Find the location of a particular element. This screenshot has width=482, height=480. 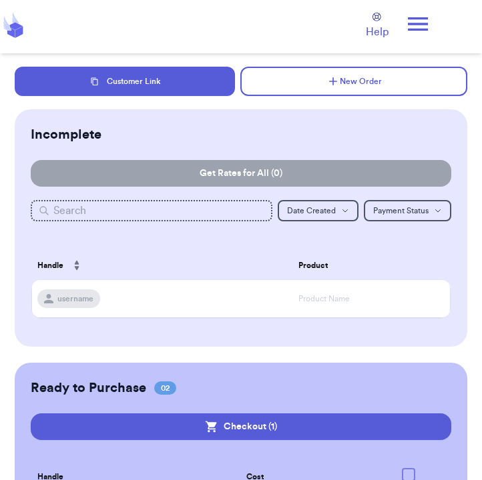

button: Customer Link is located at coordinates (125, 81).